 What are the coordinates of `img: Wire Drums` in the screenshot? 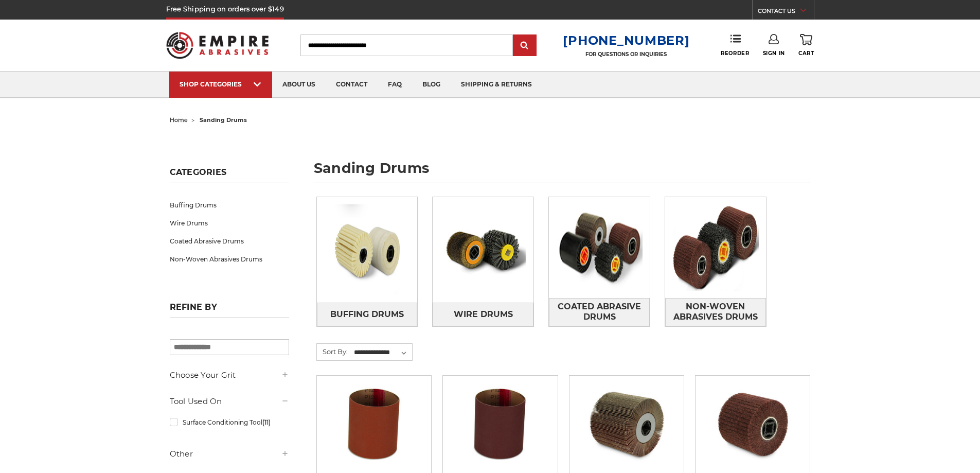 It's located at (483, 249).